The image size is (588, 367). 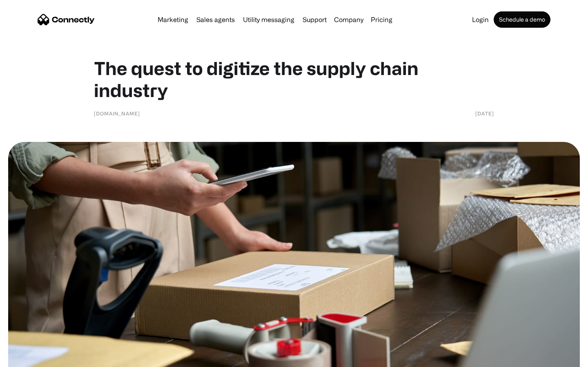 What do you see at coordinates (382, 20) in the screenshot?
I see `a: Pricing` at bounding box center [382, 20].